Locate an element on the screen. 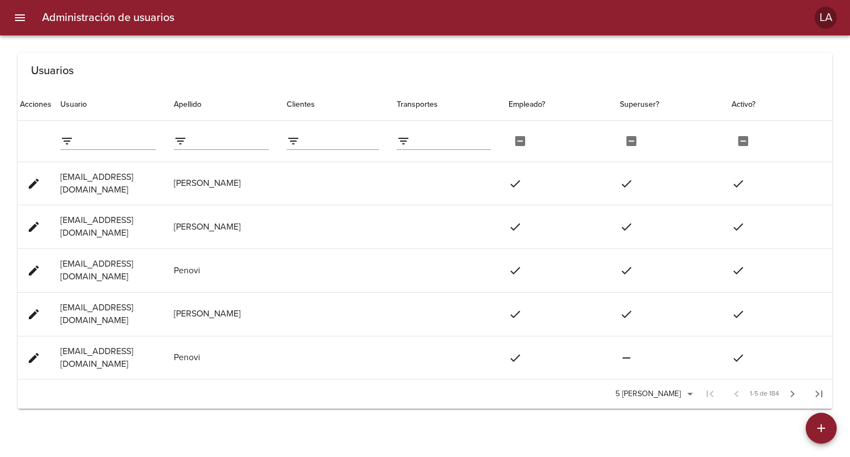 This screenshot has height=457, width=850. h6: Usuarios is located at coordinates (52, 71).